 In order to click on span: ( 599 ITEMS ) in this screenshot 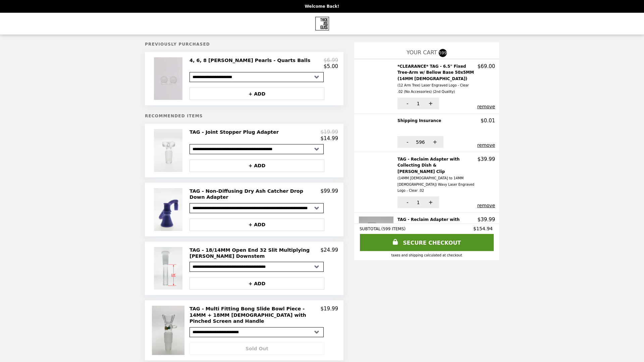, I will do `click(393, 229)`.